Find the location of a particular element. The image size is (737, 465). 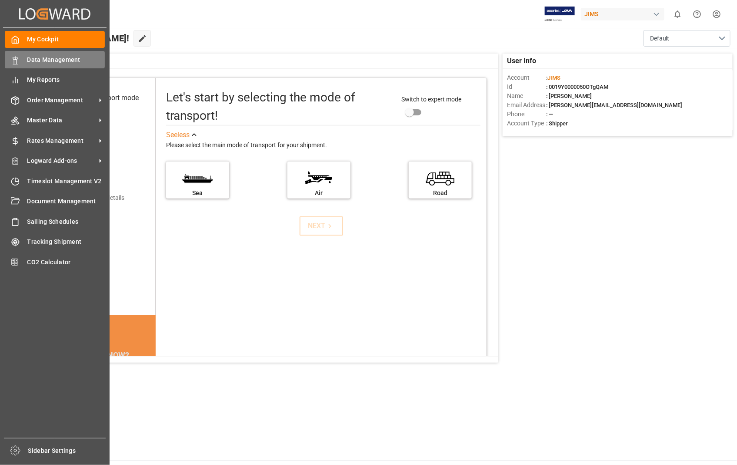

span: Master Data is located at coordinates (62, 120).